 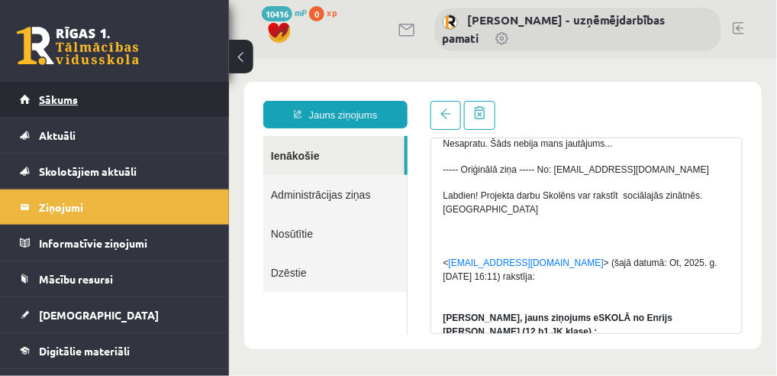 What do you see at coordinates (115, 279) in the screenshot?
I see `a: Mācību resursi` at bounding box center [115, 279].